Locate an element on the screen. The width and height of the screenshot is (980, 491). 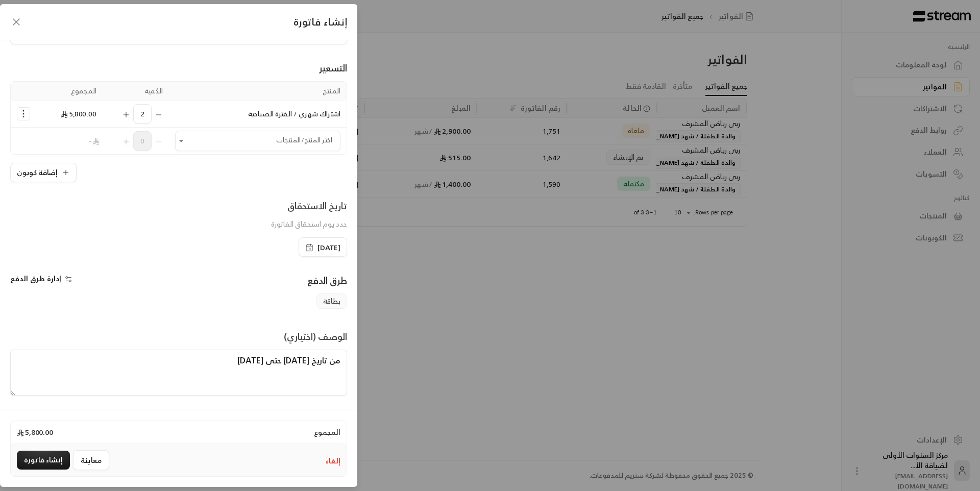
span: اشتراك شهري / الفترة الصباحية is located at coordinates (294, 113).